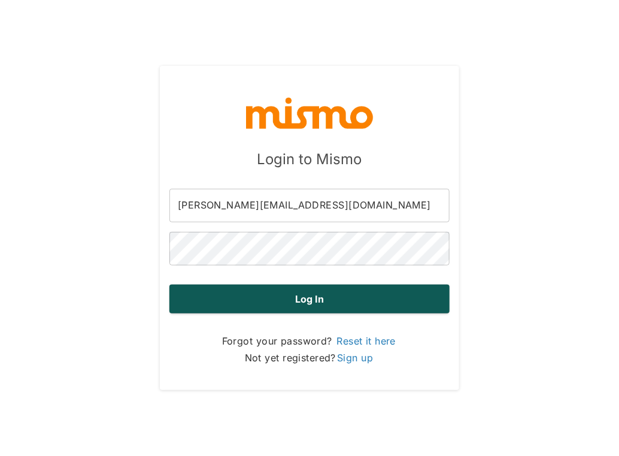 This screenshot has width=619, height=456. I want to click on input: Email, so click(310, 205).